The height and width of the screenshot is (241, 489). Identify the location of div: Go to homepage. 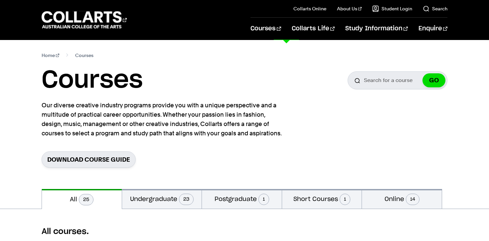
(84, 20).